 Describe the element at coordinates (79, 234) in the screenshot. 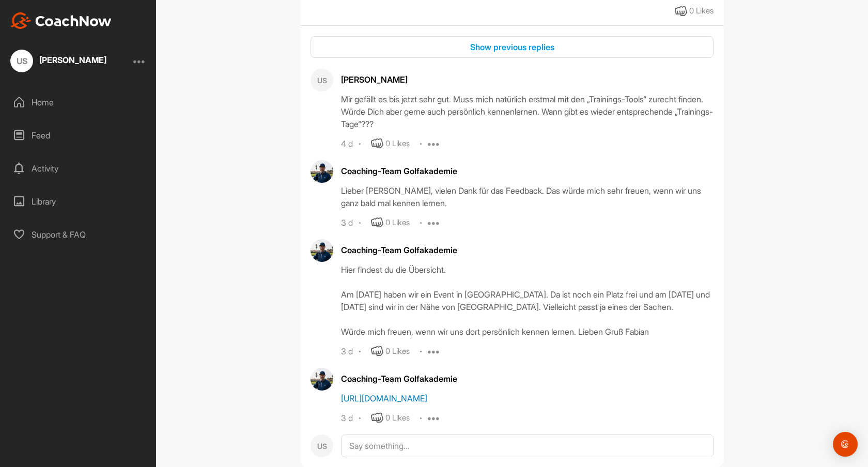

I see `div: Support & FAQ` at that location.